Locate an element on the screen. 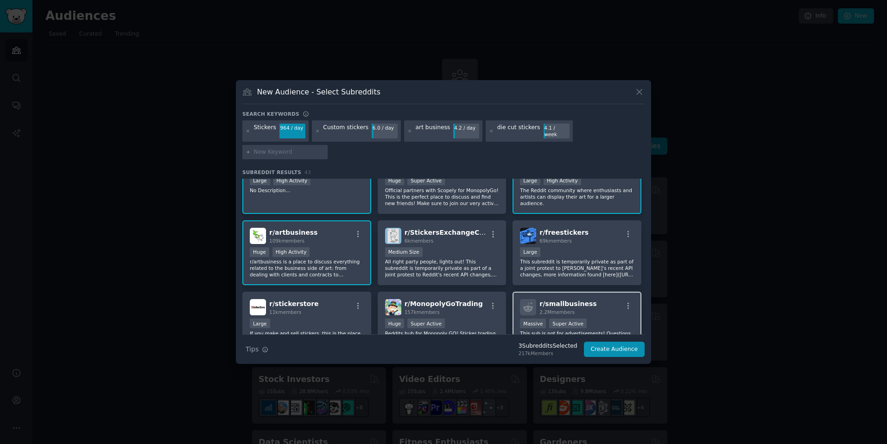 The width and height of the screenshot is (887, 444). div: 4.2 / day is located at coordinates (466, 128).